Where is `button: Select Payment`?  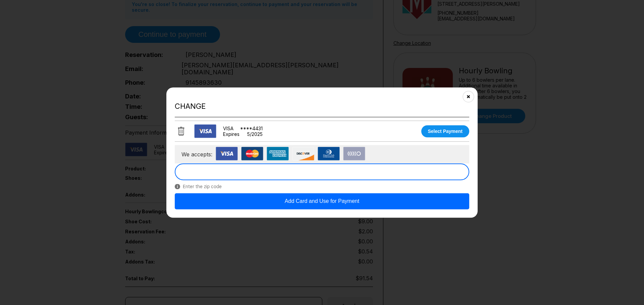
button: Select Payment is located at coordinates (445, 131).